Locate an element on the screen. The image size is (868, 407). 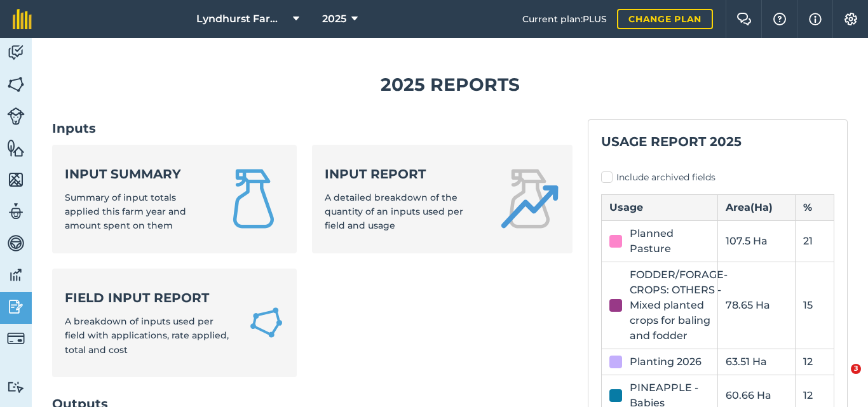
h1: 2025 Reports is located at coordinates (450, 85).